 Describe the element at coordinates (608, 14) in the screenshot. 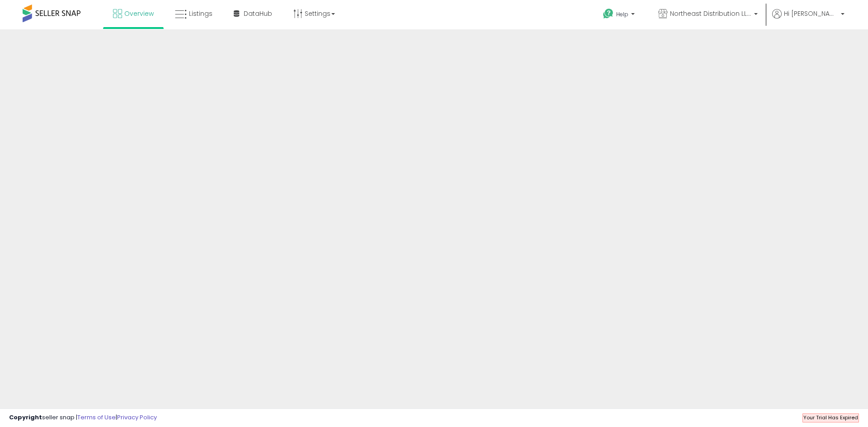

I see `i: Get Help` at that location.